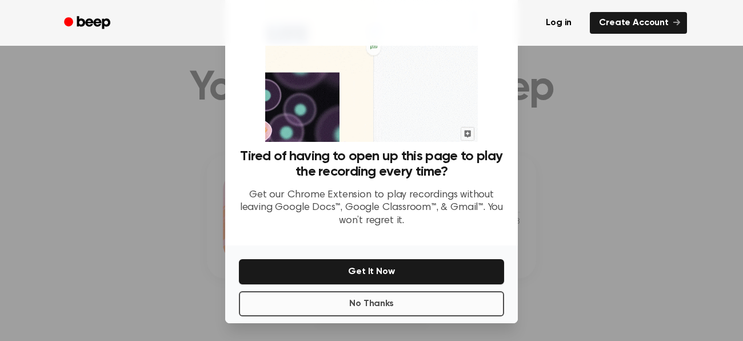 The width and height of the screenshot is (743, 341). I want to click on a: Log in, so click(559, 23).